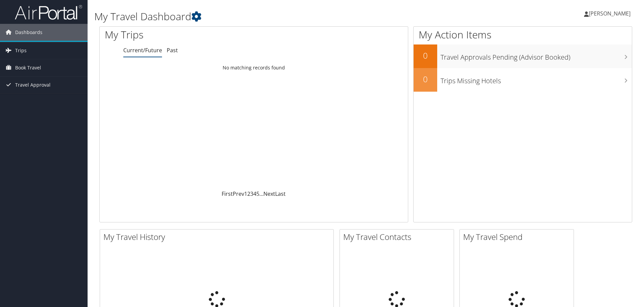 The height and width of the screenshot is (307, 644). I want to click on span: Trips, so click(21, 51).